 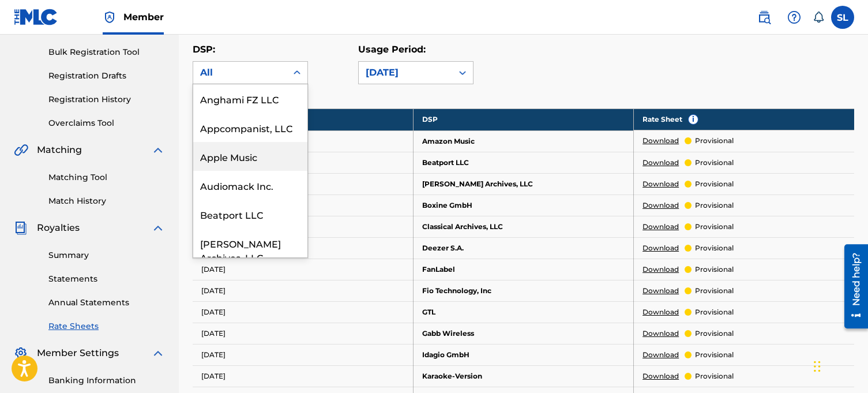 What do you see at coordinates (523, 141) in the screenshot?
I see `td: Amazon Music` at bounding box center [523, 141].